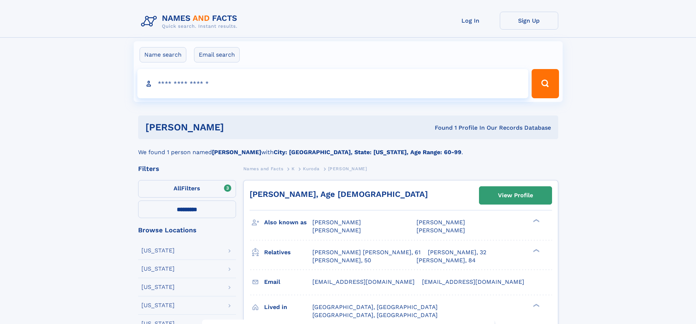 Image resolution: width=696 pixels, height=324 pixels. Describe the element at coordinates (311, 169) in the screenshot. I see `span: Kuroda` at that location.